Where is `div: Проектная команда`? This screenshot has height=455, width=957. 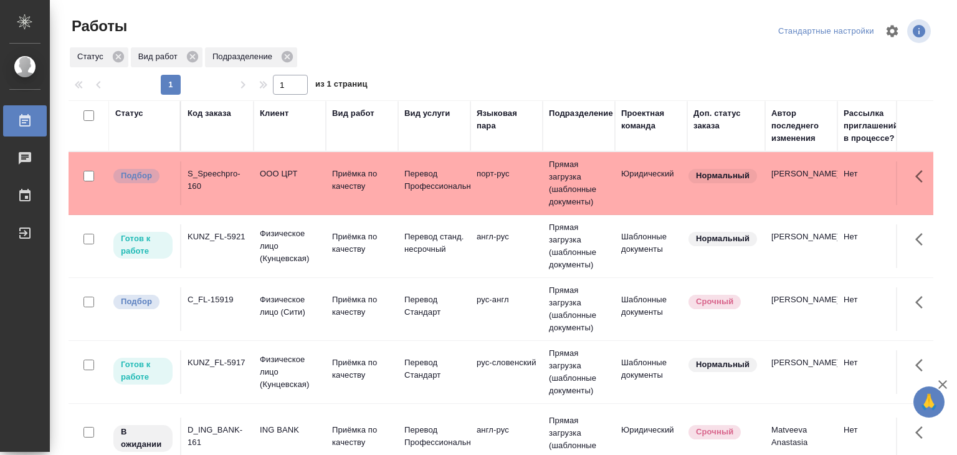
div: Проектная команда is located at coordinates (651, 120).